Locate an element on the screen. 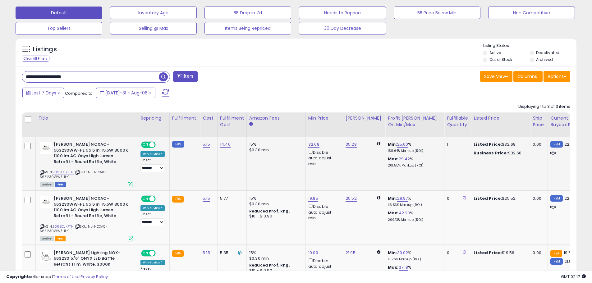 Image resolution: width=592 pixels, height=283 pixels. img: 31SneMp9UlL._SL40_.jpg is located at coordinates (46, 256).